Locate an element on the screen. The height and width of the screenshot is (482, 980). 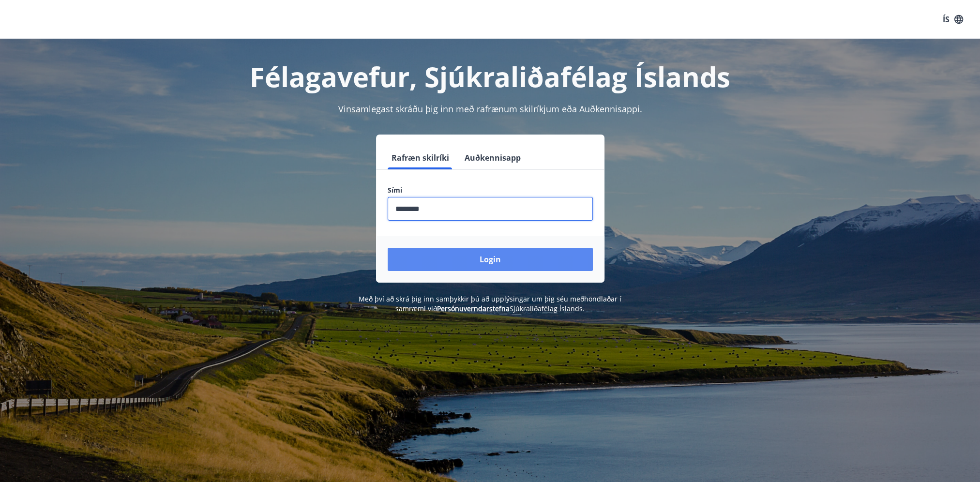
button: ÍS is located at coordinates (953, 19).